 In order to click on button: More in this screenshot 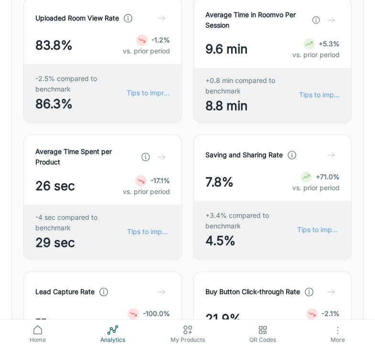, I will do `click(337, 334)`.